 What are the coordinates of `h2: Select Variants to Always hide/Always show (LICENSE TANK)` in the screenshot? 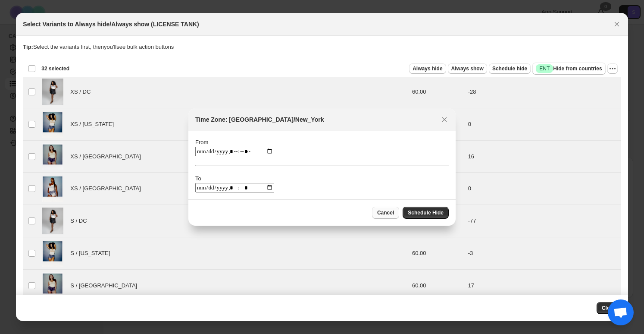 It's located at (111, 24).